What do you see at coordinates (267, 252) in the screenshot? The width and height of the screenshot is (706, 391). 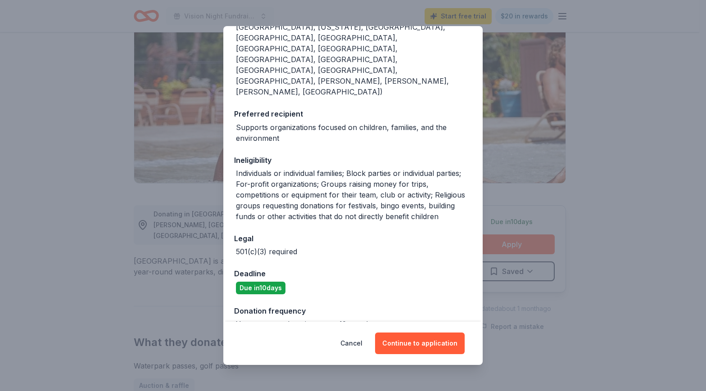 I see `div: 501(c)(3) required` at bounding box center [267, 252].